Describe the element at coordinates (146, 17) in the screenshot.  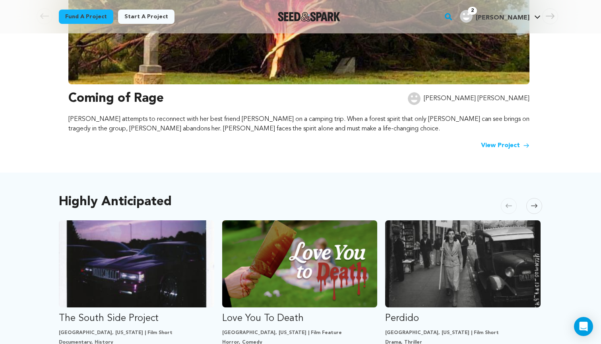
I see `a: Start a project` at that location.